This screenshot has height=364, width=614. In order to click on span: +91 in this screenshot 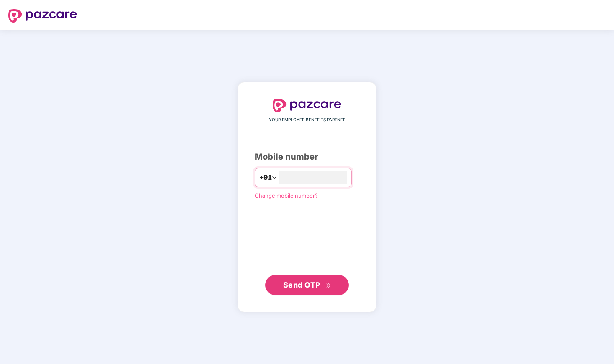, I will do `click(266, 177)`.